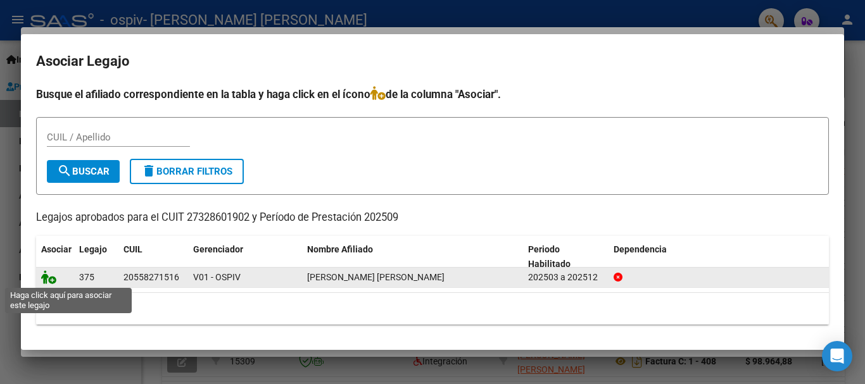 Image resolution: width=865 pixels, height=384 pixels. Describe the element at coordinates (432, 218) in the screenshot. I see `p: Legajos aprobados para el CUIT 27328601902 y Período de Prestación 202509` at that location.